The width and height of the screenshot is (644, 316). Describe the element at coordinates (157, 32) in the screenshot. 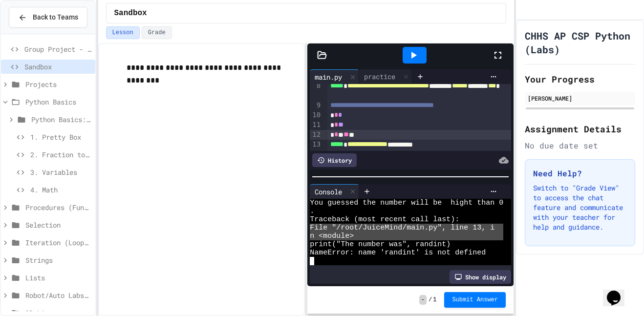

I see `button: Grade` at that location.